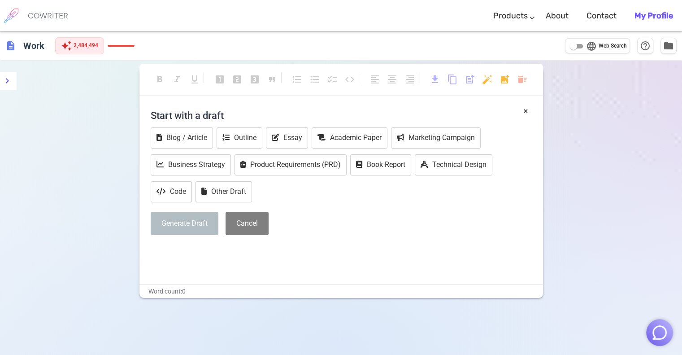 This screenshot has width=682, height=355. Describe the element at coordinates (410, 79) in the screenshot. I see `span: format_align_right` at that location.